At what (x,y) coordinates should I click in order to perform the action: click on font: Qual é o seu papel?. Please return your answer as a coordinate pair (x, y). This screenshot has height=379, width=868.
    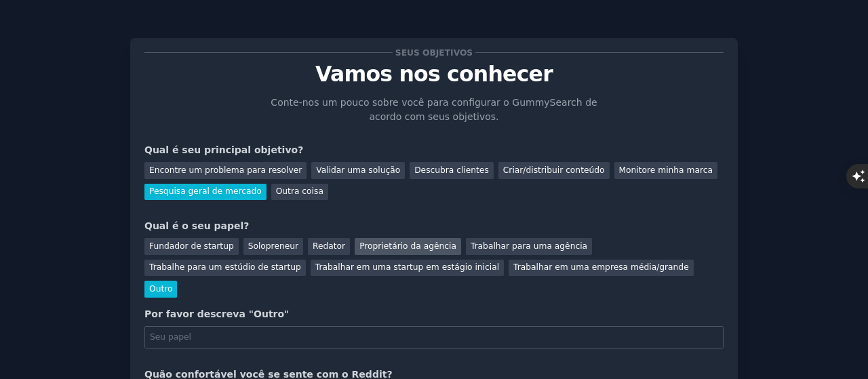
    Looking at the image, I should click on (196, 226).